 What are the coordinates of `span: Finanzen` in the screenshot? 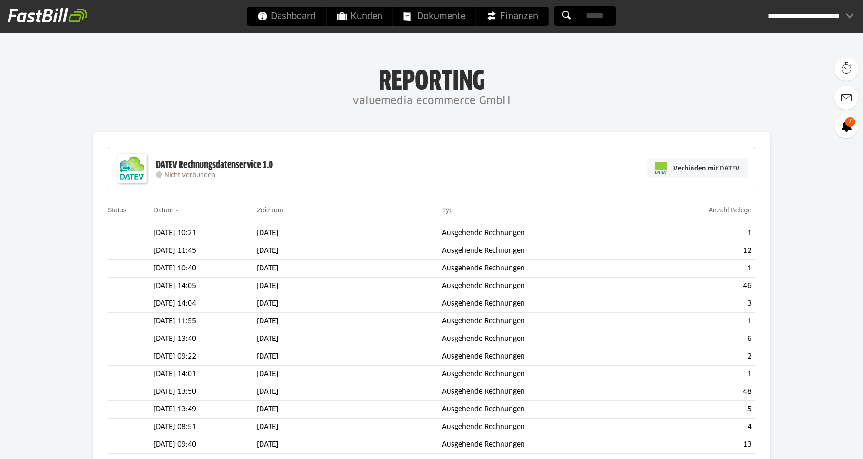 It's located at (512, 16).